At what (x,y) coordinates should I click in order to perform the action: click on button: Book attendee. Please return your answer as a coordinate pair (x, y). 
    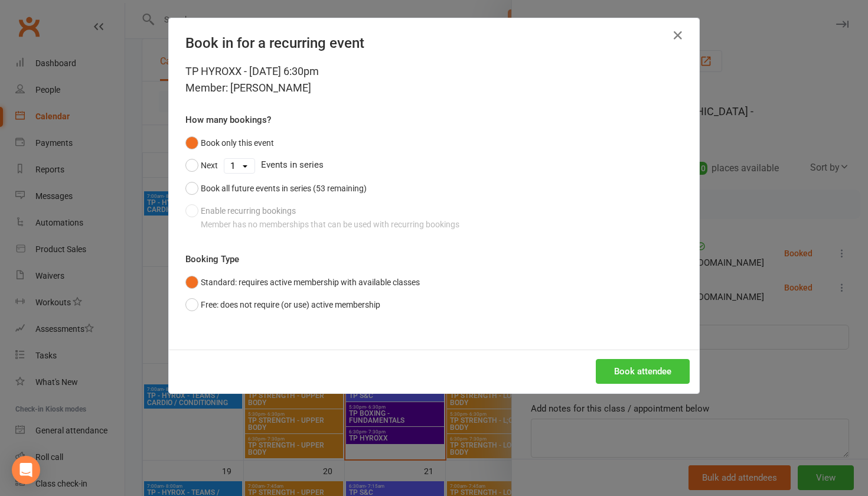
    Looking at the image, I should click on (643, 371).